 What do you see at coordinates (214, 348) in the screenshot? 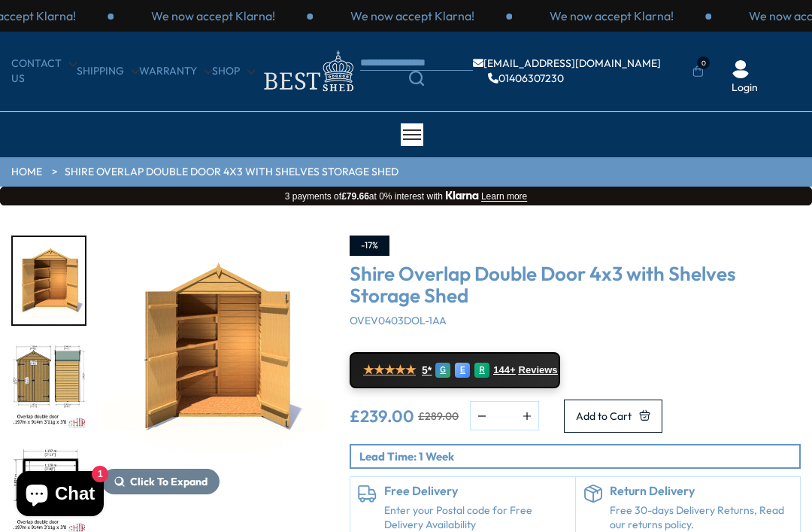
I see `img: Shire Overlap Double Door 4x3 with Shelves Storage Shed - Best Shed` at bounding box center [214, 348].